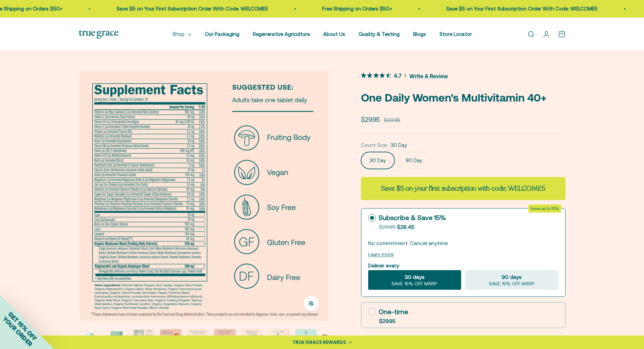 Image resolution: width=644 pixels, height=349 pixels. I want to click on a: Blogs, so click(419, 34).